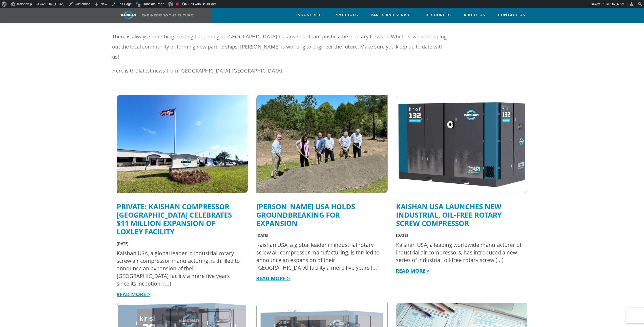 The image size is (644, 327). What do you see at coordinates (346, 15) in the screenshot?
I see `span: Products` at bounding box center [346, 15].